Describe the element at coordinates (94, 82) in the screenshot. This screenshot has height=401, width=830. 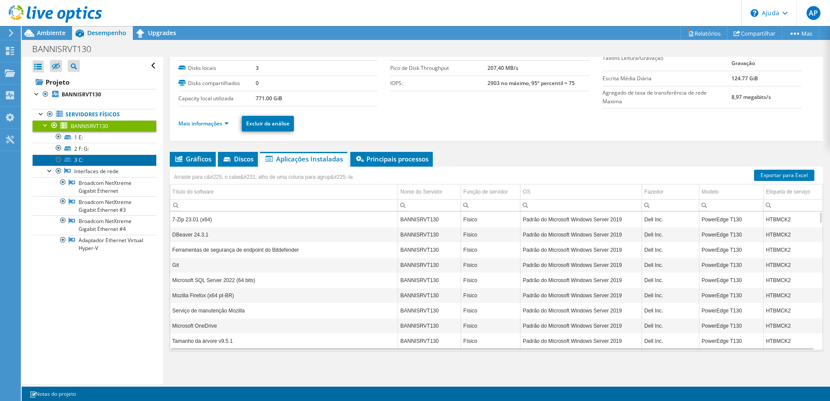
I see `a: Projeto` at that location.